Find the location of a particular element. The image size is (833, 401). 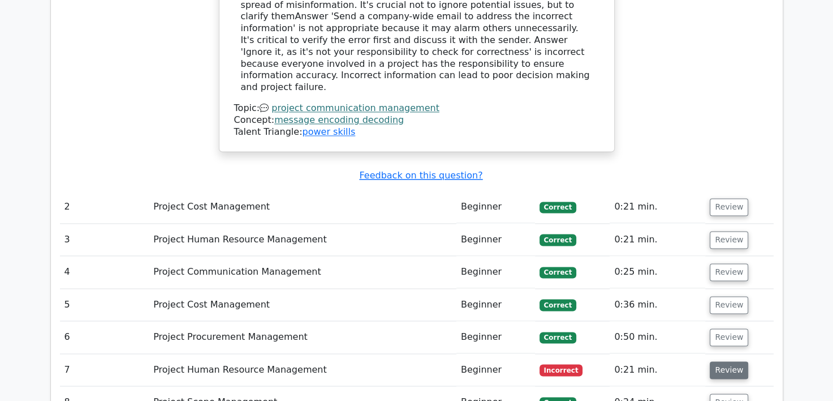

a: project communication management is located at coordinates (355, 107).